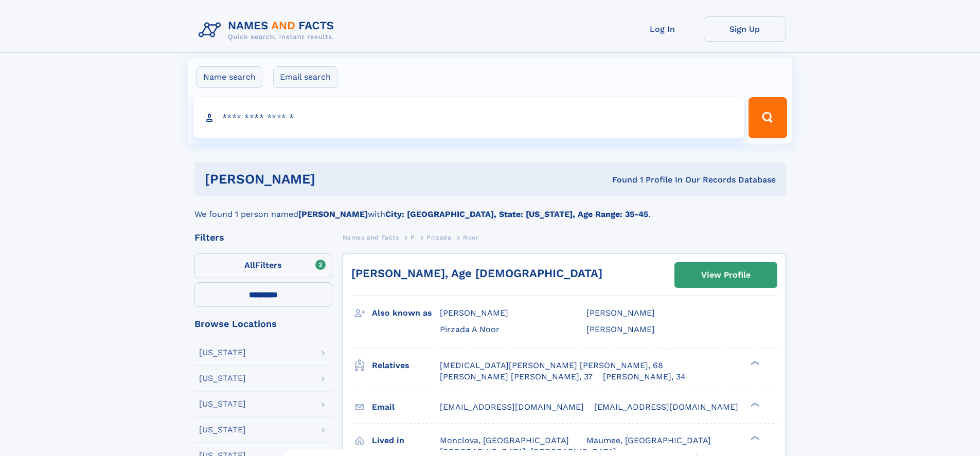 The width and height of the screenshot is (980, 456). I want to click on h3: Also known as, so click(406, 313).